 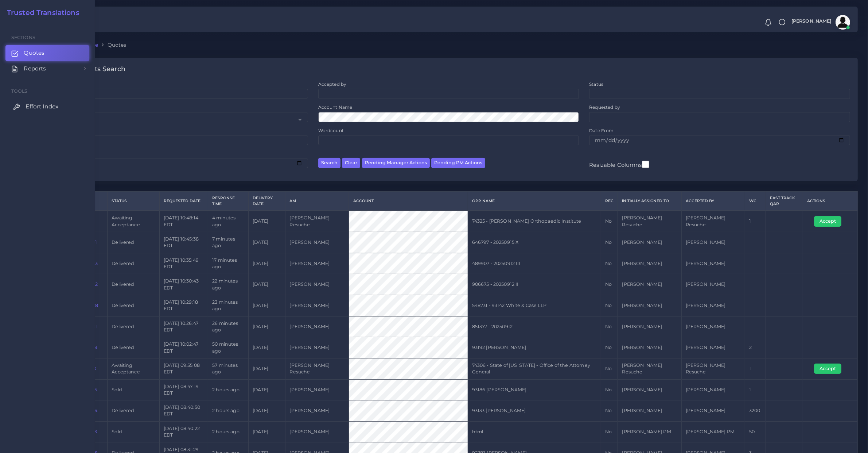 I want to click on th: Accepted by, so click(x=713, y=201).